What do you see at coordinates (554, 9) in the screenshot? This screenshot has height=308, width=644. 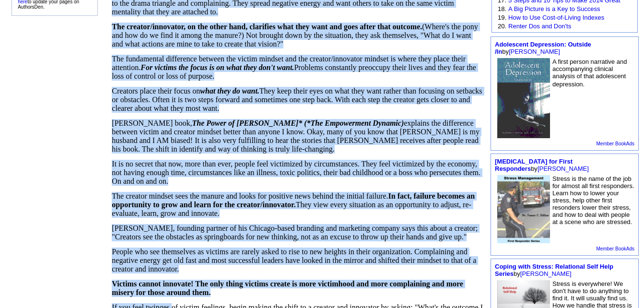 I see `a: A Big Picture is a Key to Success` at bounding box center [554, 9].